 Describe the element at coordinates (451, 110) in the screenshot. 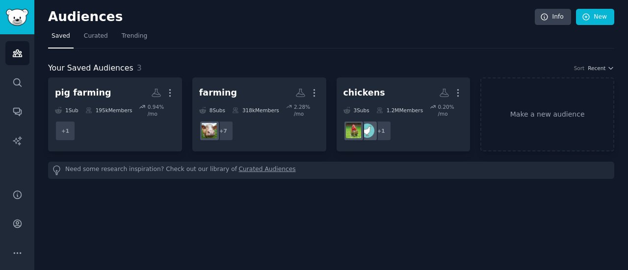

I see `div: 0.20 % /mo` at that location.